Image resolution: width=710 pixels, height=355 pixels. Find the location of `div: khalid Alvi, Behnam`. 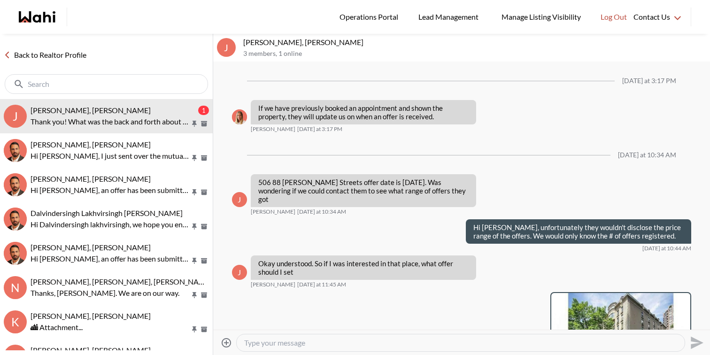

div: khalid Alvi, Behnam is located at coordinates (15, 184).